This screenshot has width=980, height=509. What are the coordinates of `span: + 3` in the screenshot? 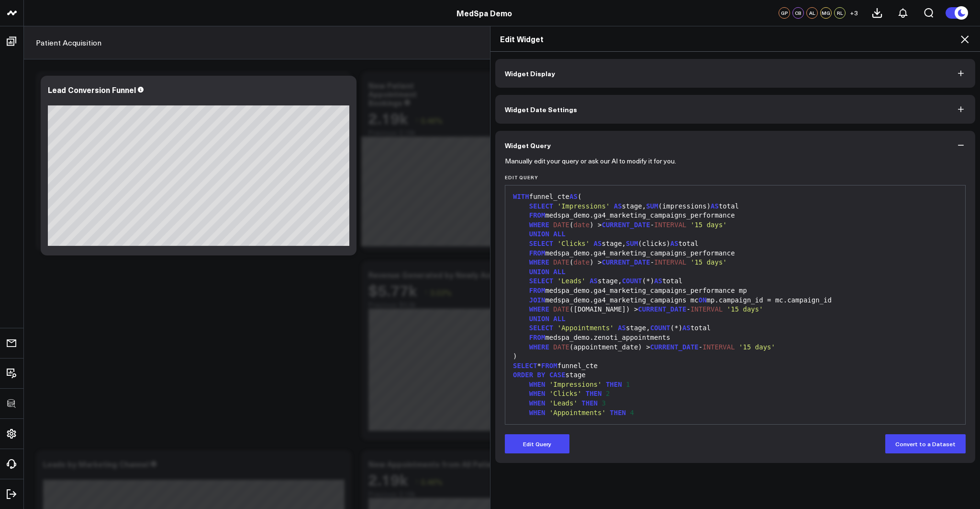 It's located at (854, 13).